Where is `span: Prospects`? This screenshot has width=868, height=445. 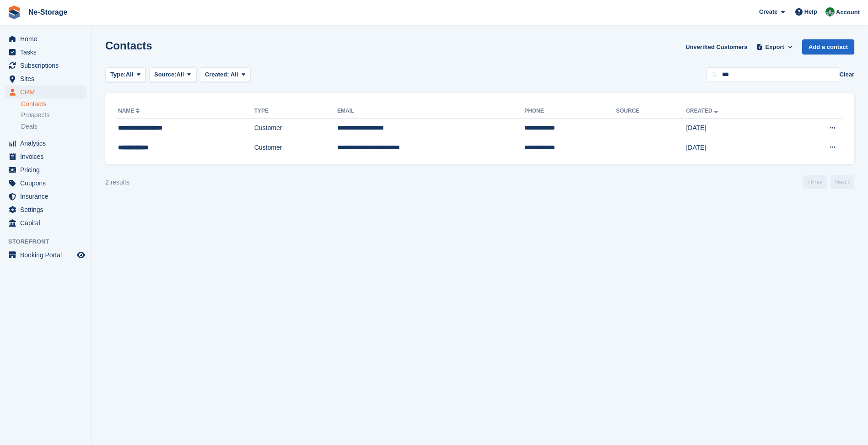 span: Prospects is located at coordinates (35, 115).